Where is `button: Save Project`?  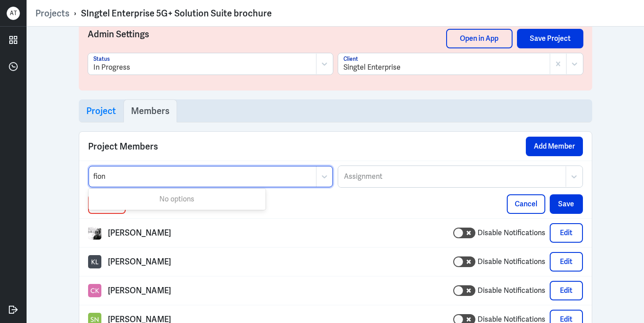 button: Save Project is located at coordinates (550, 38).